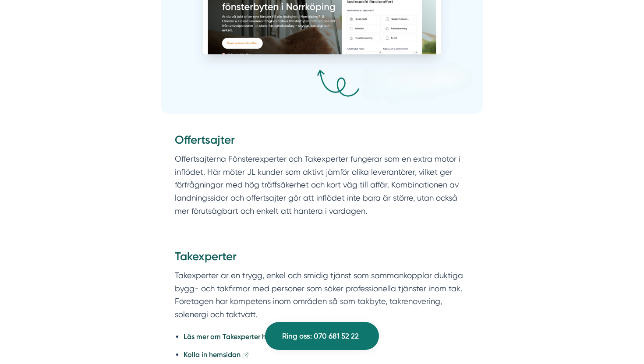  What do you see at coordinates (322, 259) in the screenshot?
I see `h3: Takexperter` at bounding box center [322, 259].